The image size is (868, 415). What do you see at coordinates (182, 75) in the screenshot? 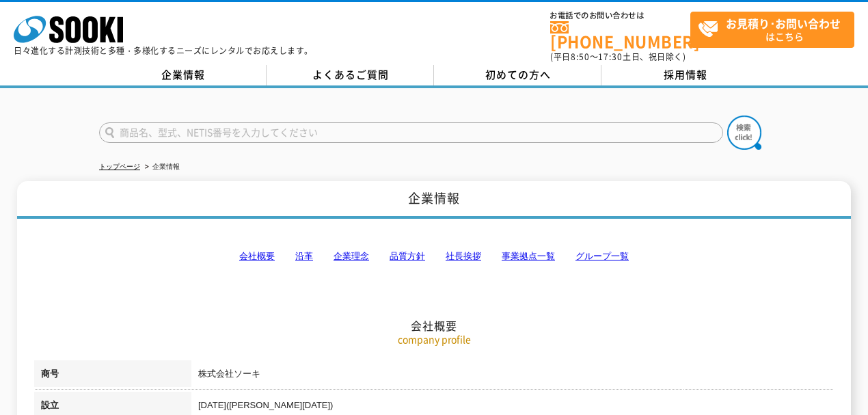
I see `a: 企業情報` at bounding box center [182, 75].